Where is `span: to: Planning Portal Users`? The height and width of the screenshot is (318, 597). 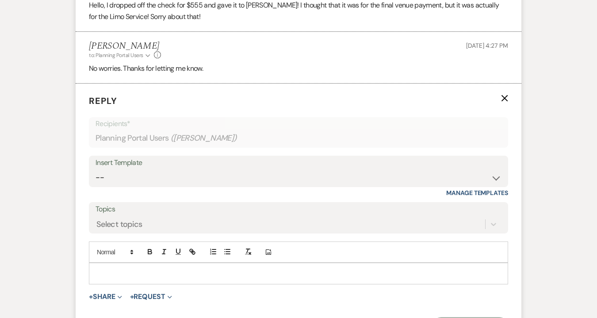
span: to: Planning Portal Users is located at coordinates (116, 55).